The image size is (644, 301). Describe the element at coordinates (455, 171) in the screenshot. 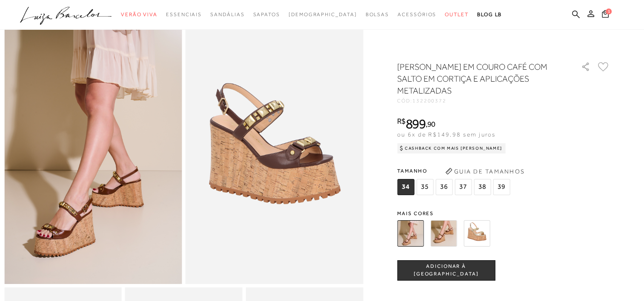

I see `span: Tamanho` at that location.